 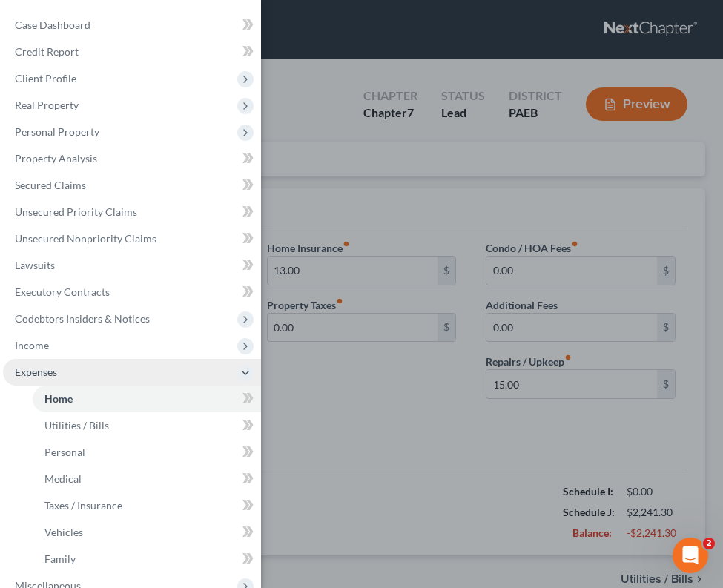 What do you see at coordinates (63, 478) in the screenshot?
I see `span: Medical` at bounding box center [63, 478].